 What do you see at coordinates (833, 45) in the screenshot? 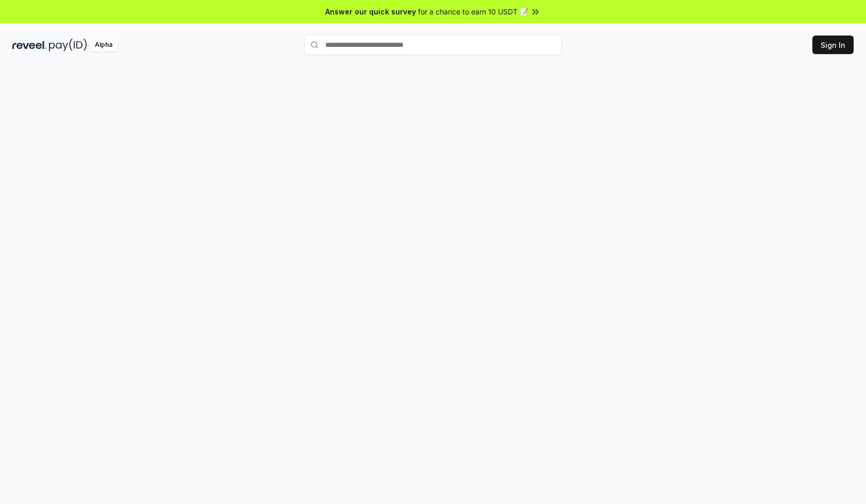
I see `button: Sign In` at bounding box center [833, 45].